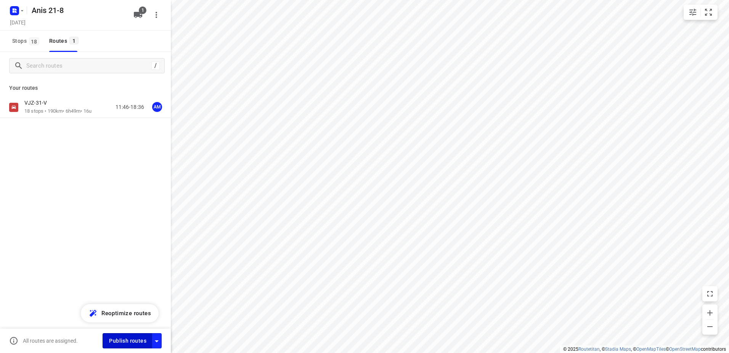  What do you see at coordinates (85, 88) in the screenshot?
I see `p: Your routes` at bounding box center [85, 88].